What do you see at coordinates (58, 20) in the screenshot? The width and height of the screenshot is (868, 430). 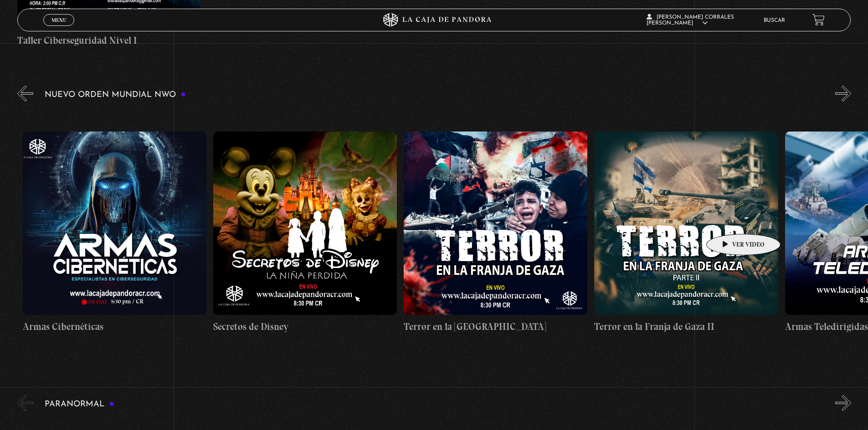 I see `span: Menu` at bounding box center [58, 20].